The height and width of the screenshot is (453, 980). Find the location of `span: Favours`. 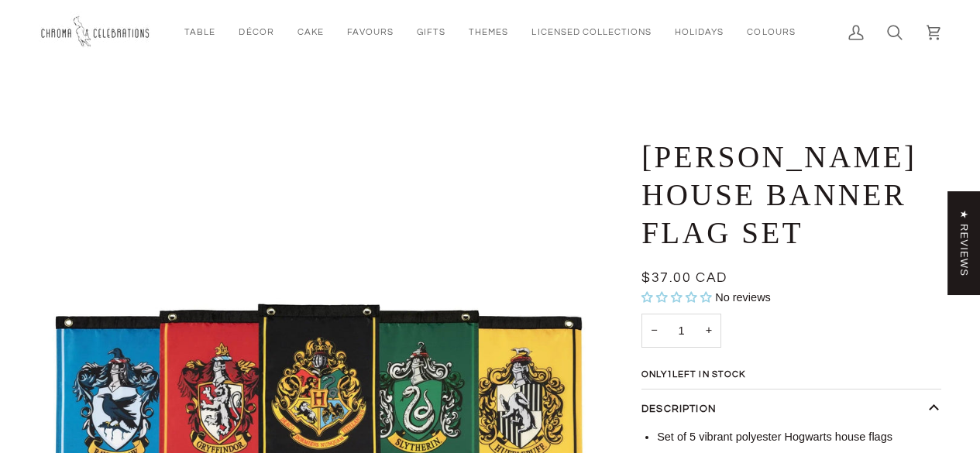

span: Favours is located at coordinates (370, 31).